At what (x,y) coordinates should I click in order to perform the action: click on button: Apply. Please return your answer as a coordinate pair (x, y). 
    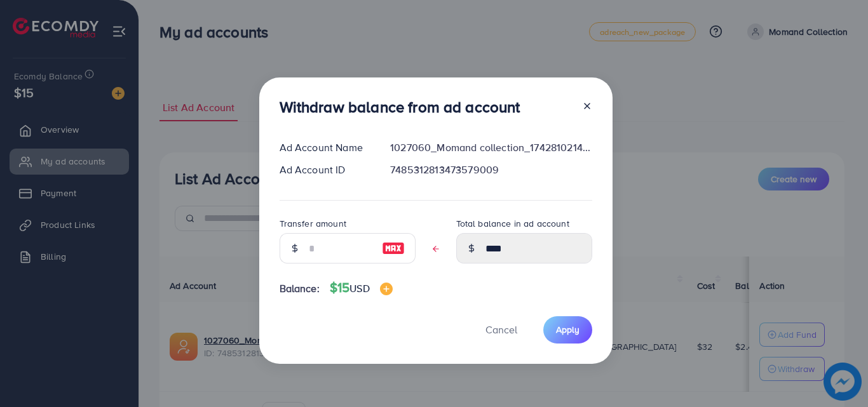
    Looking at the image, I should click on (568, 330).